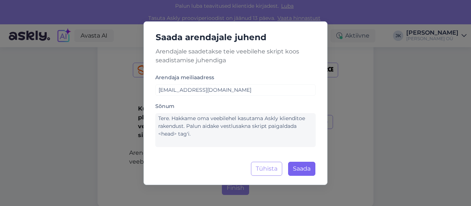  What do you see at coordinates (235, 130) in the screenshot?
I see `textarea: Tere. Hakkame oma veebilehel kasutama Askly klienditoe rakendust. Palun aidake vestlusakna skript...` at bounding box center [235, 130].